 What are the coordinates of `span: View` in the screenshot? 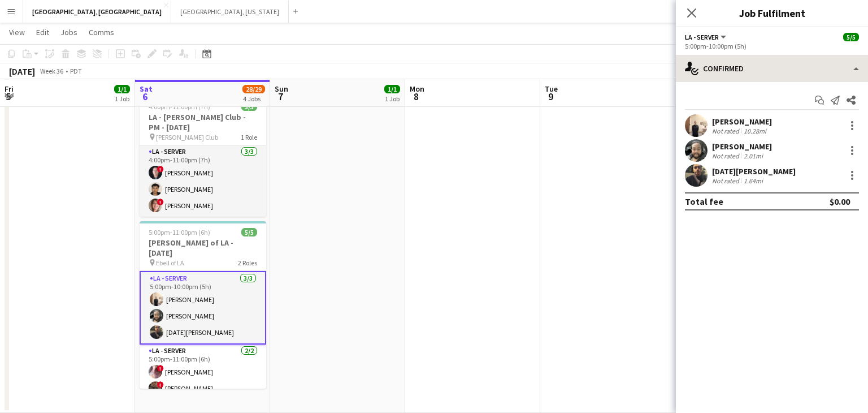 It's located at (17, 32).